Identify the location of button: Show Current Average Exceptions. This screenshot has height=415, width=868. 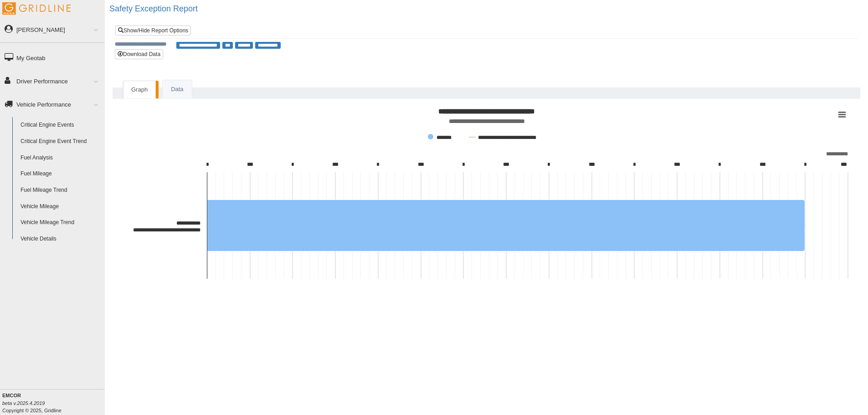
(507, 137).